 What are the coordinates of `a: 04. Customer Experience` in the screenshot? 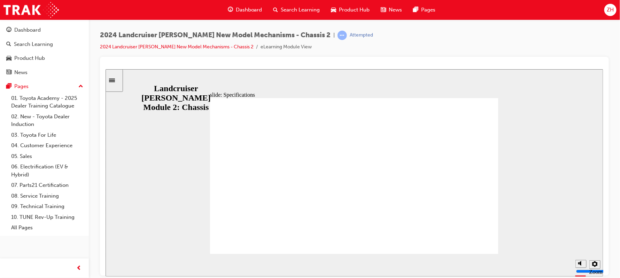 It's located at (47, 146).